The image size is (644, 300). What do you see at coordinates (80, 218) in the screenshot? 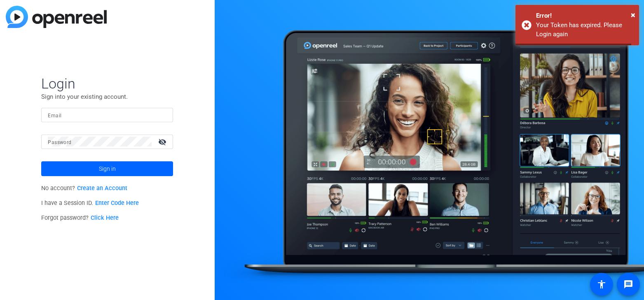
I see `span: Forgot password?` at bounding box center [80, 218].